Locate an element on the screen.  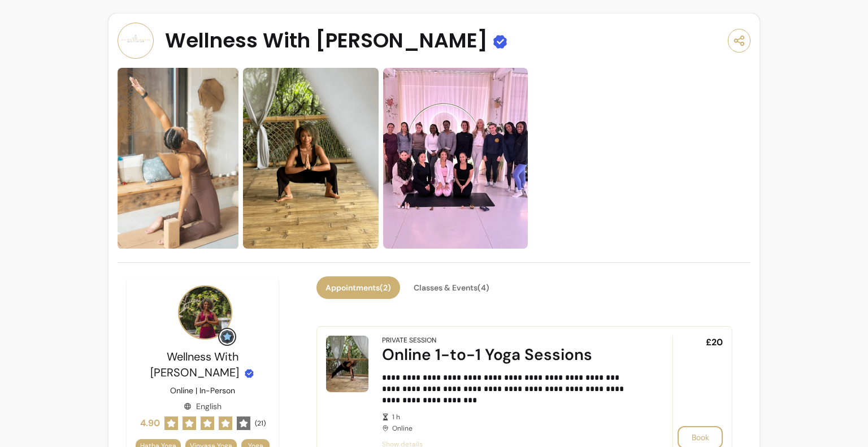
span: ( 21 ) is located at coordinates (260, 423).